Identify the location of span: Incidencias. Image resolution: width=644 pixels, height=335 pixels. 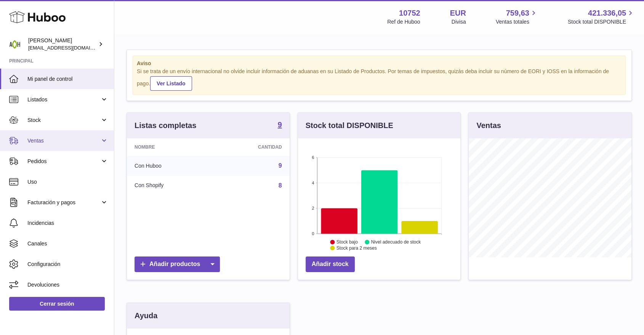
(68, 223).